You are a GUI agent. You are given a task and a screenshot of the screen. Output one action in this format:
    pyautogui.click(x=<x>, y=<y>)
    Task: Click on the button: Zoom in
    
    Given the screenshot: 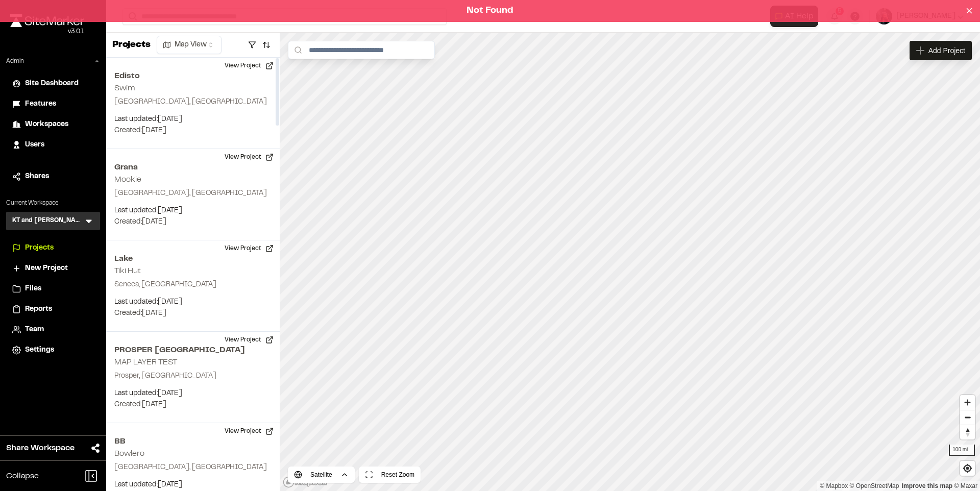 What is the action you would take?
    pyautogui.click(x=967, y=403)
    